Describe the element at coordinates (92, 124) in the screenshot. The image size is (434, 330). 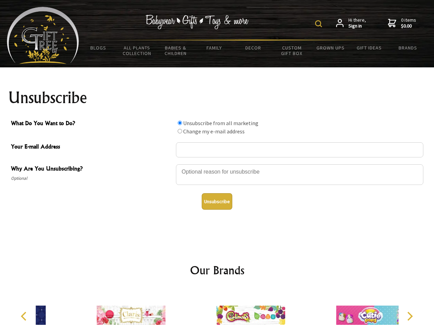
I see `span: What Do You Want to Do?` at that location.